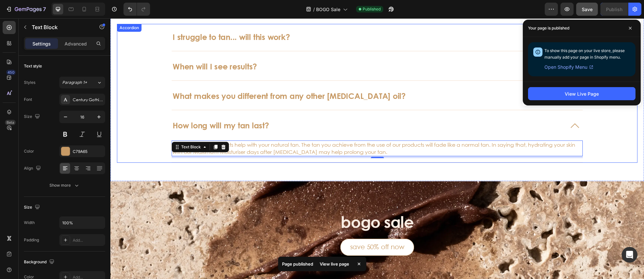 This screenshot has width=644, height=279. I want to click on div: Background, so click(40, 262).